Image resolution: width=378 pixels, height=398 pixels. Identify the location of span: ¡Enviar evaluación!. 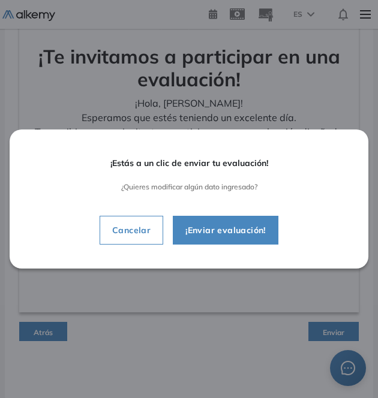
(226, 230).